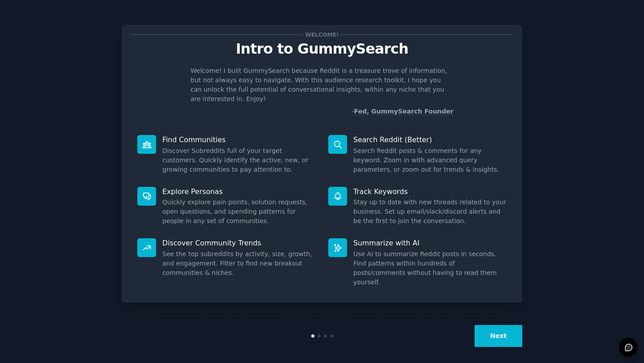  Describe the element at coordinates (430, 269) in the screenshot. I see `dd: Use AI to summarize Reddit posts in seconds. Find patterns within hundreds of posts/comments with...` at that location.